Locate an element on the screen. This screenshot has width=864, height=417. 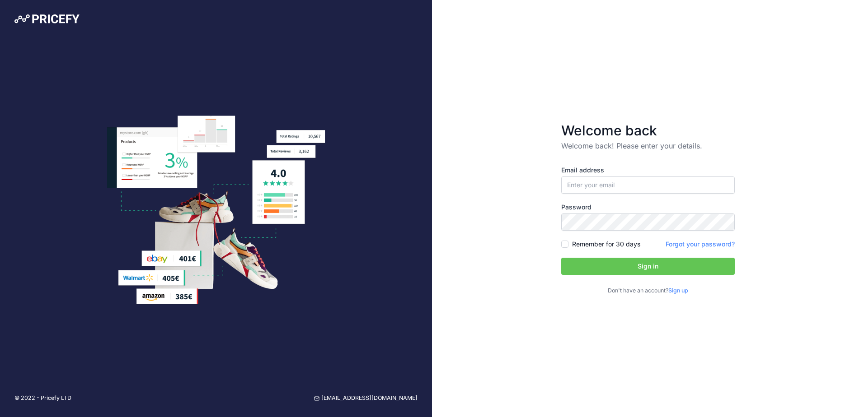
label: Remember for 30 days is located at coordinates (606, 244).